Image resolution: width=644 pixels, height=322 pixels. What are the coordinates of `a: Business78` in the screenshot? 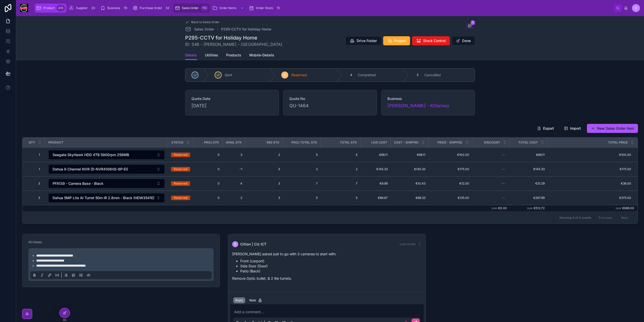 It's located at (114, 8).